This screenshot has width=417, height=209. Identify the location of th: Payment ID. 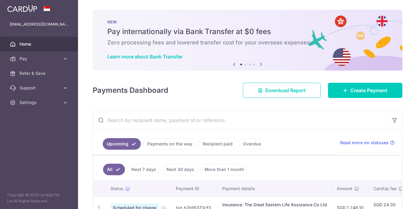
(194, 189).